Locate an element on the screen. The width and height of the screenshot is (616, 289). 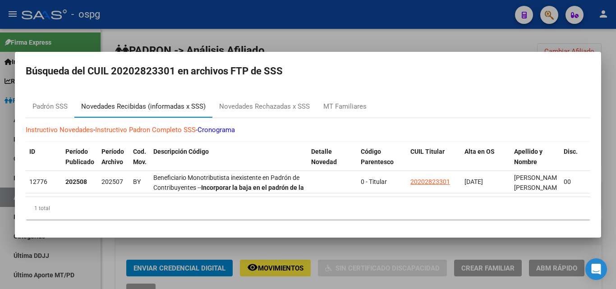
span: CUIL Titular is located at coordinates (427, 151).